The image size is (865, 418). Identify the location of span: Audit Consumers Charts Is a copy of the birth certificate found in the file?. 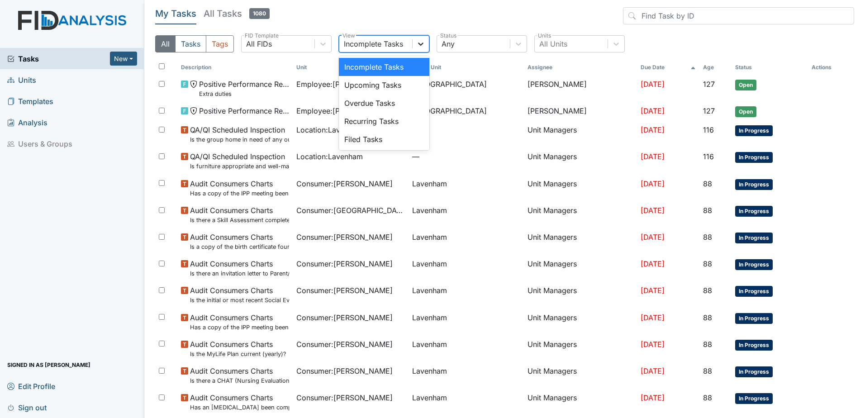
(239, 241).